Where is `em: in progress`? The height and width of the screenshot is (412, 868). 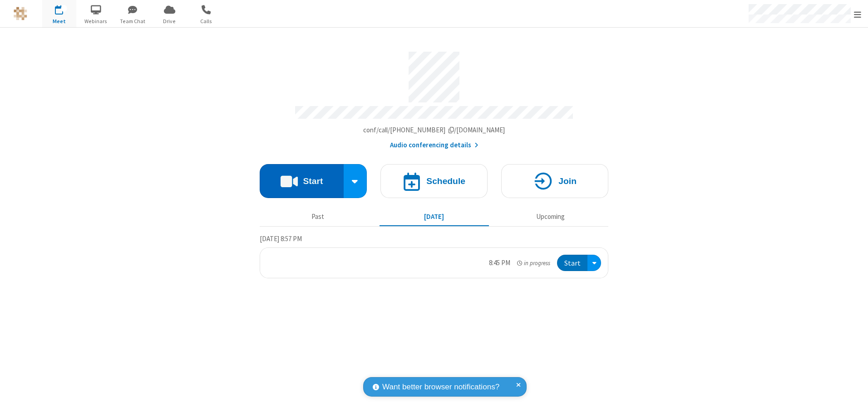
em: in progress is located at coordinates (533, 263).